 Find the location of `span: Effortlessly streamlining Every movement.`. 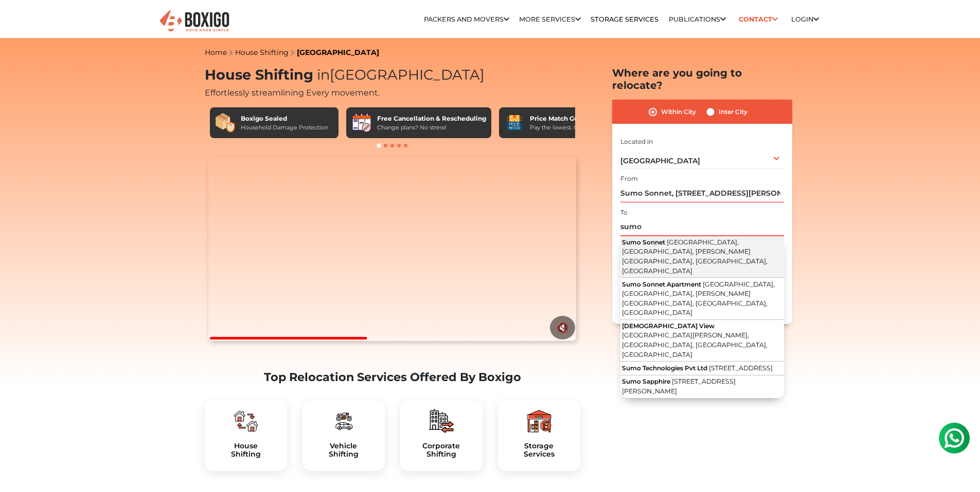

span: Effortlessly streamlining Every movement. is located at coordinates (292, 93).